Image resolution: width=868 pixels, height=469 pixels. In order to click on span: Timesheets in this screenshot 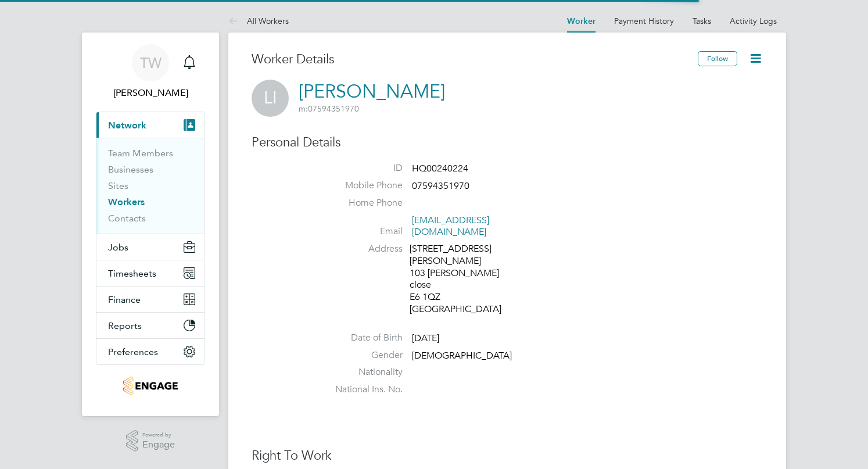, I will do `click(132, 273)`.